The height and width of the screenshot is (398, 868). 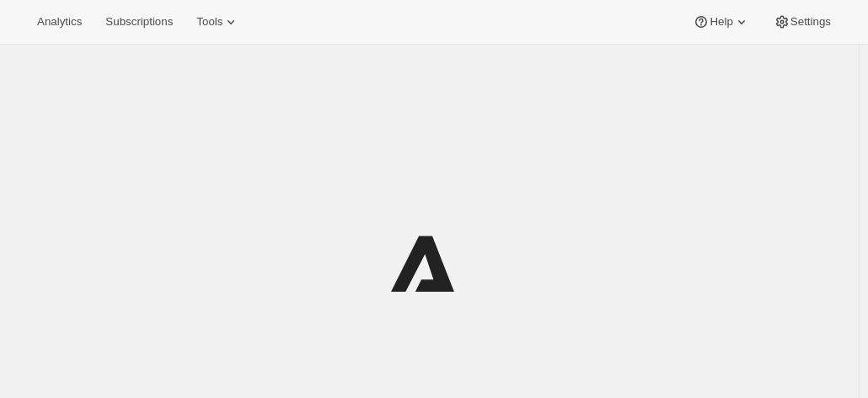 What do you see at coordinates (217, 22) in the screenshot?
I see `button: Tools` at bounding box center [217, 22].